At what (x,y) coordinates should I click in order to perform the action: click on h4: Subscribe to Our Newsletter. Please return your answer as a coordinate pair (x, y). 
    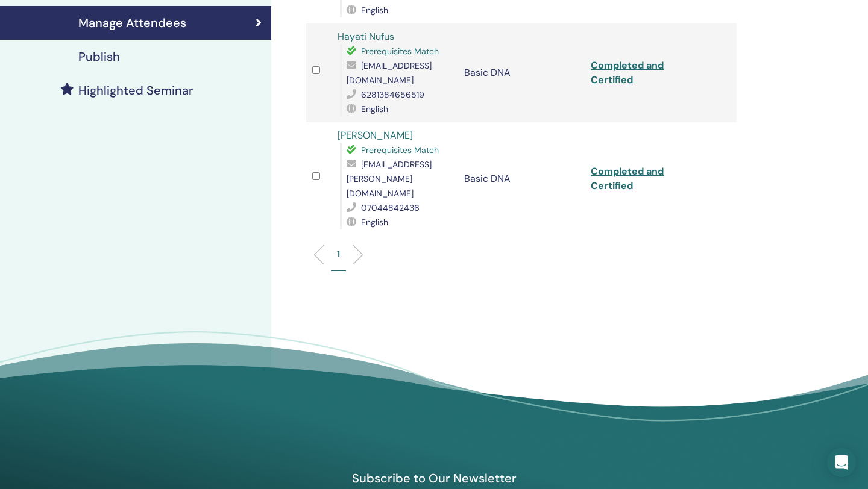
    Looking at the image, I should click on (434, 478).